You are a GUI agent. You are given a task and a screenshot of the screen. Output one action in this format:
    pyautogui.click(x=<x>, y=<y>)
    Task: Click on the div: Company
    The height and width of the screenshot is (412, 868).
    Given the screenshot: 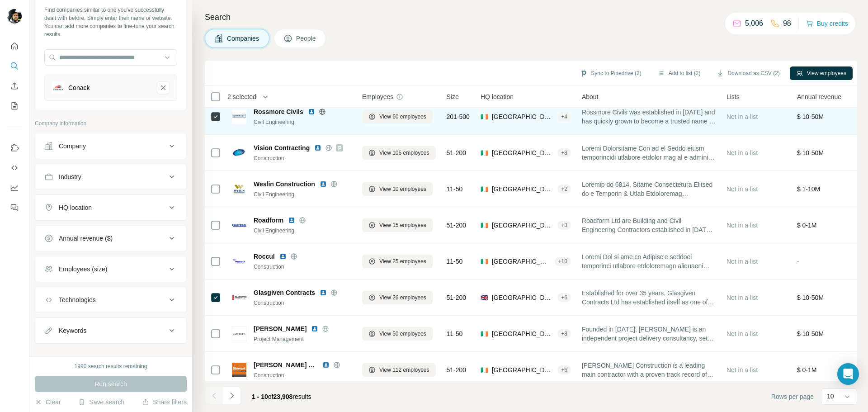 What is the action you would take?
    pyautogui.click(x=73, y=146)
    